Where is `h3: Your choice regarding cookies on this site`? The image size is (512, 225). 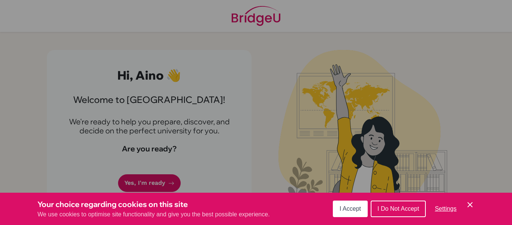
h3: Your choice regarding cookies on this site is located at coordinates (154, 204).